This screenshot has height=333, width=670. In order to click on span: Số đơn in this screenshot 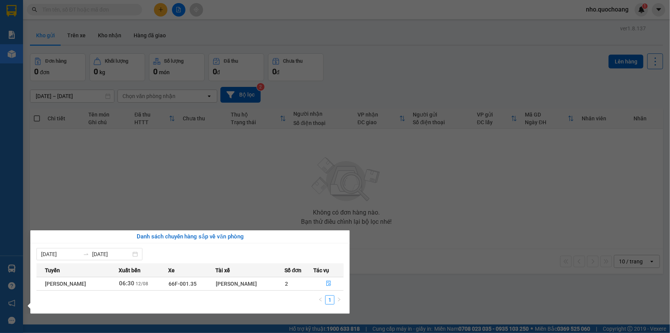, I will do `click(293, 270)`.